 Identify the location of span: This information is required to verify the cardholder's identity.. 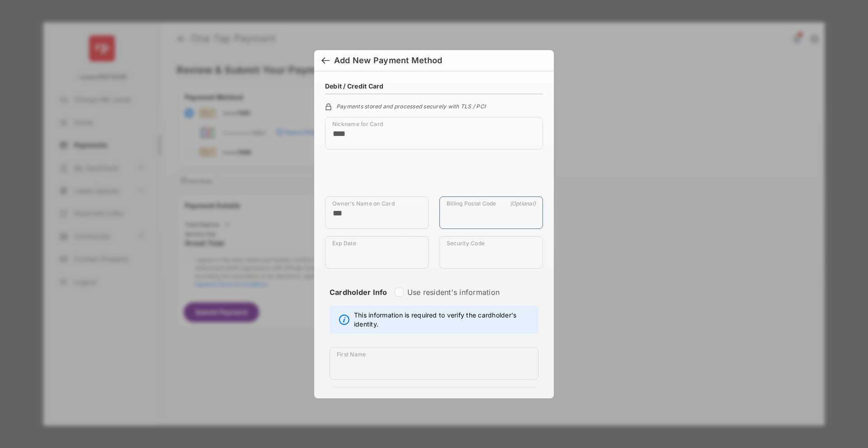
(444, 320).